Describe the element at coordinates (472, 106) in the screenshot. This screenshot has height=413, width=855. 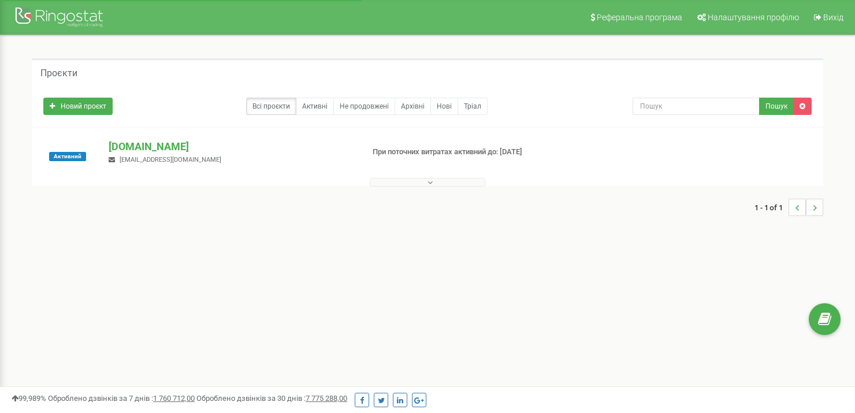
I see `a: Тріал` at that location.